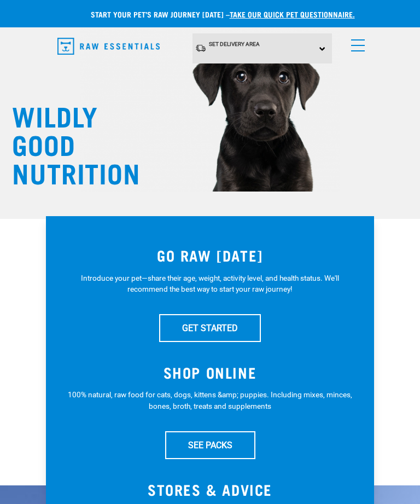  I want to click on a: GET STARTED, so click(210, 328).